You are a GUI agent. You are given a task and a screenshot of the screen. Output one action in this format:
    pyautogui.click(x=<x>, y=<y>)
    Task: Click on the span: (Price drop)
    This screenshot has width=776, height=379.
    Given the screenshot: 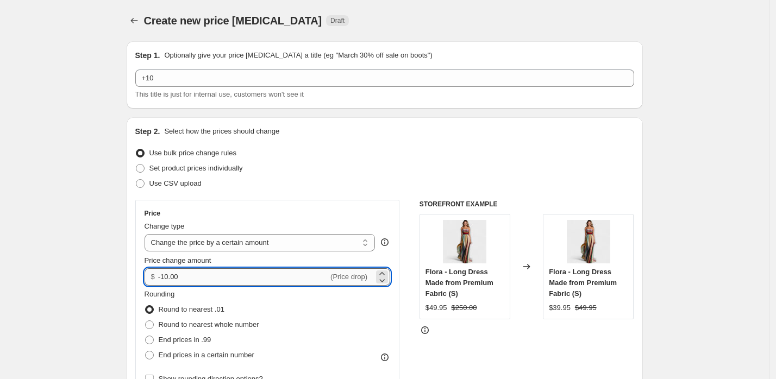 What is the action you would take?
    pyautogui.click(x=349, y=277)
    